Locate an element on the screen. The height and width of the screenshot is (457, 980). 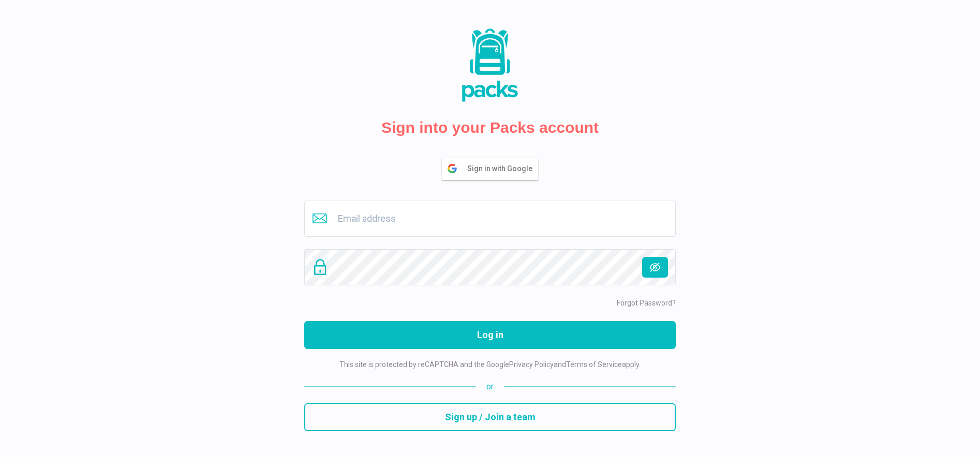
p: This site is protected by reCAPTCHA and the Google and apply. is located at coordinates (490, 365).